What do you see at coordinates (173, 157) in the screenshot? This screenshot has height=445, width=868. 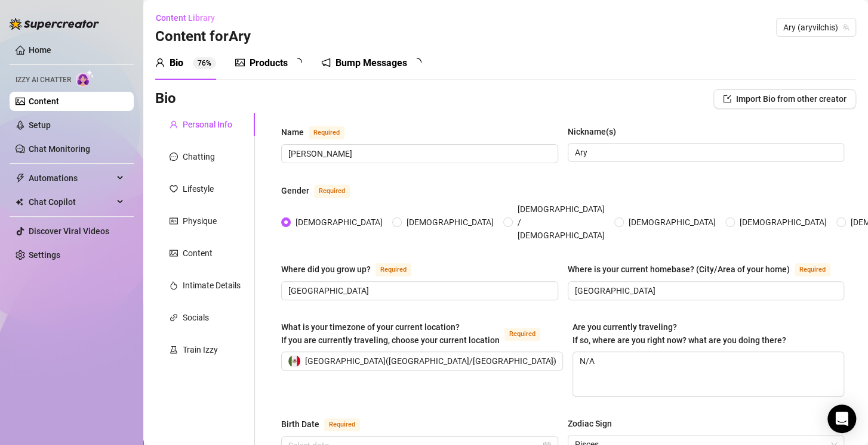 I see `span: message` at bounding box center [173, 157].